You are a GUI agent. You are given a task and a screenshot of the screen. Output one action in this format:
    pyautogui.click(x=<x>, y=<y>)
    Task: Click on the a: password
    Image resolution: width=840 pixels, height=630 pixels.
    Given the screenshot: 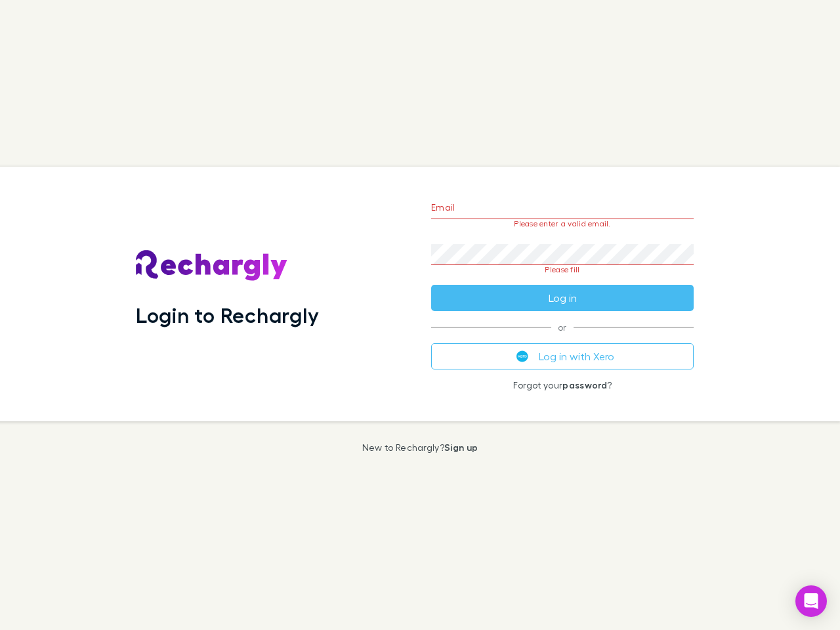 What is the action you would take?
    pyautogui.click(x=585, y=384)
    